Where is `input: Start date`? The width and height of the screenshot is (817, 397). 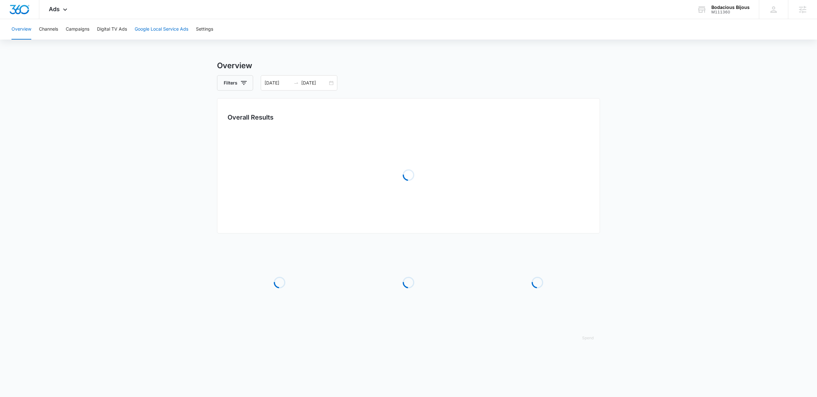 input: Start date is located at coordinates (278, 83).